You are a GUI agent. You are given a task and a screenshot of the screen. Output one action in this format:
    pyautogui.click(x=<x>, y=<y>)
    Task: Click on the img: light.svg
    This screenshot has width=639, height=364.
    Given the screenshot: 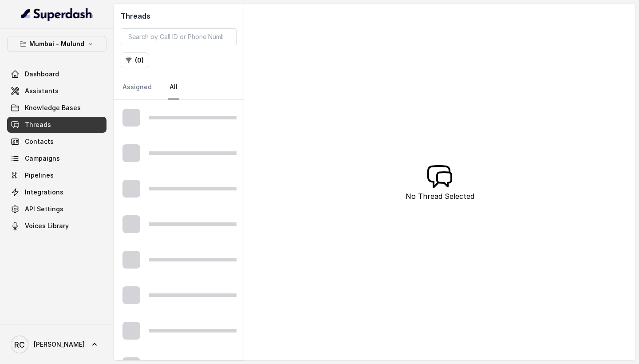 What is the action you would take?
    pyautogui.click(x=57, y=14)
    